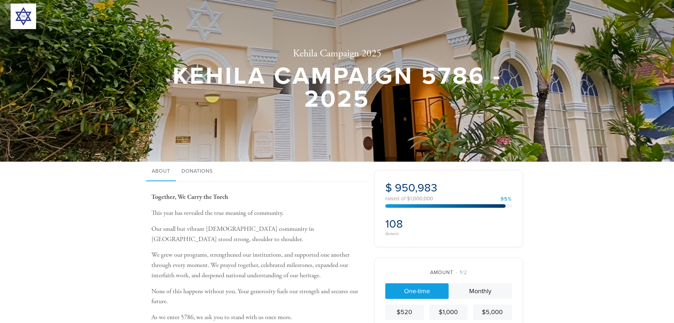 This screenshot has height=323, width=674. What do you see at coordinates (461, 272) in the screenshot?
I see `span: 1` at bounding box center [461, 272].